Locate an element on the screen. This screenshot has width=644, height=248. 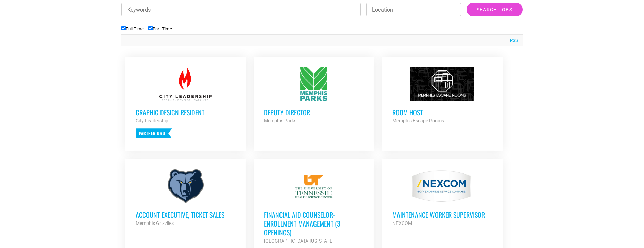
a: RSS is located at coordinates (512, 40).